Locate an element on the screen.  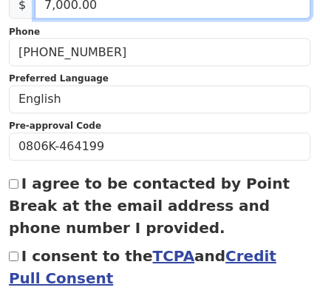
a: TCPA is located at coordinates (174, 256).